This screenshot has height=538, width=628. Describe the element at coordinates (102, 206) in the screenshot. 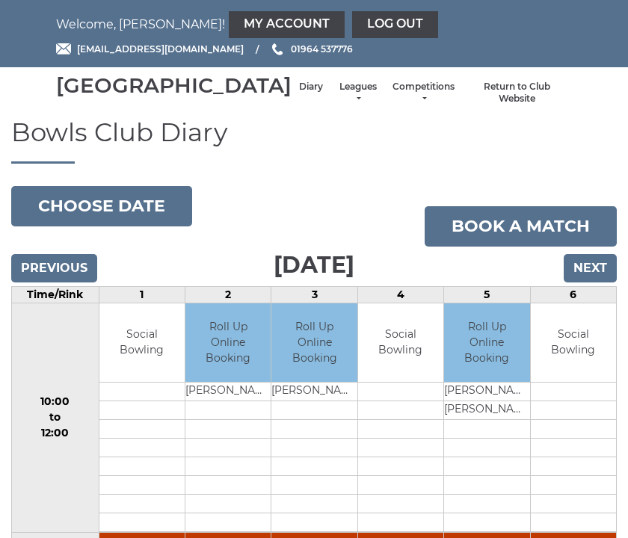

I see `button: Choose date` at that location.